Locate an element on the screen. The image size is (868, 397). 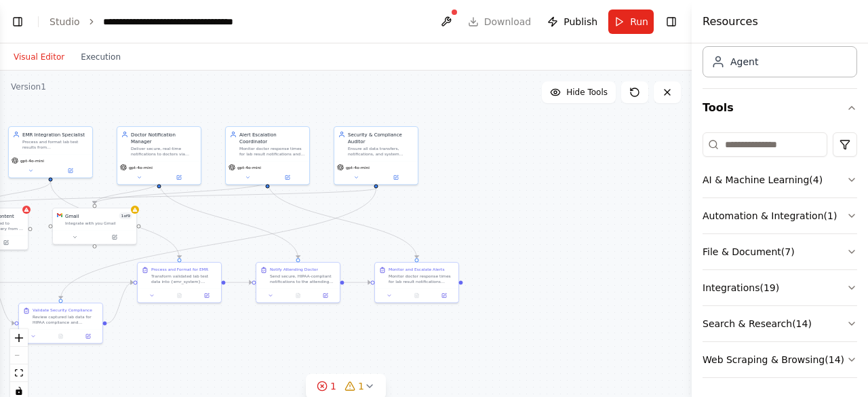
button: Hide right sidebar is located at coordinates (672, 22).